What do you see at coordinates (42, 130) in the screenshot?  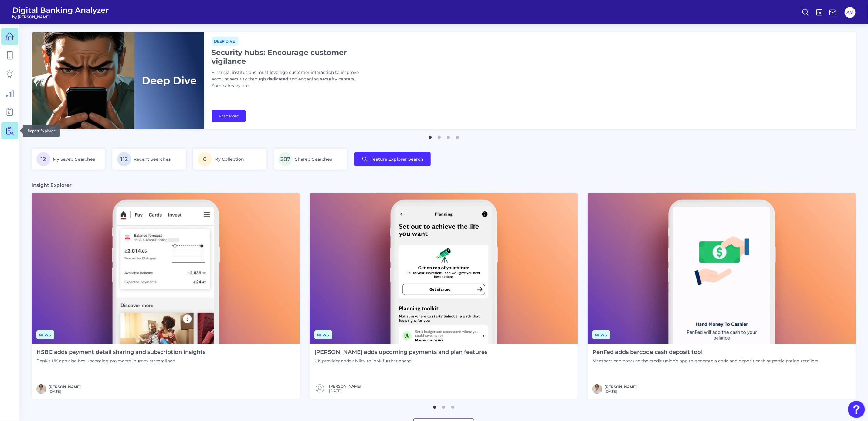 I see `div: Report Explorer` at bounding box center [42, 130].